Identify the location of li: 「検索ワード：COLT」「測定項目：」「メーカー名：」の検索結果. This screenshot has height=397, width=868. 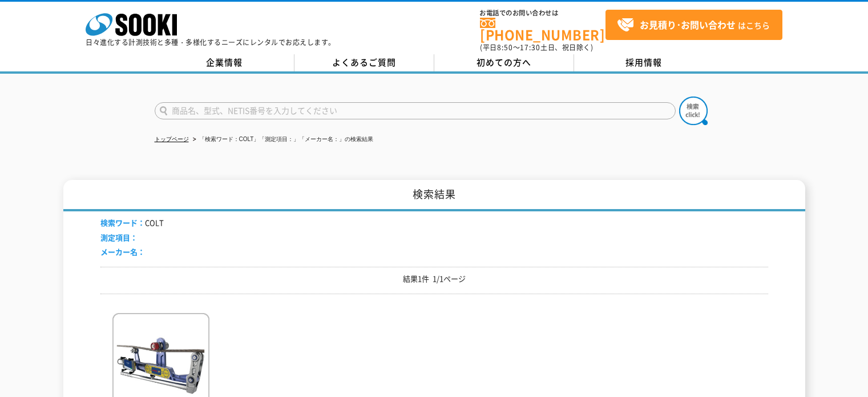
(282, 139).